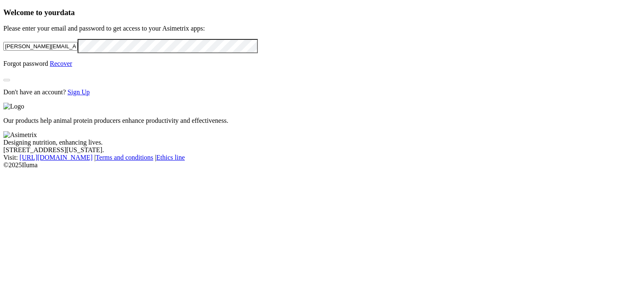 Image resolution: width=644 pixels, height=306 pixels. What do you see at coordinates (322, 28) in the screenshot?
I see `p: Please enter your email and password to get access to your Asimetrix apps:` at bounding box center [322, 28].